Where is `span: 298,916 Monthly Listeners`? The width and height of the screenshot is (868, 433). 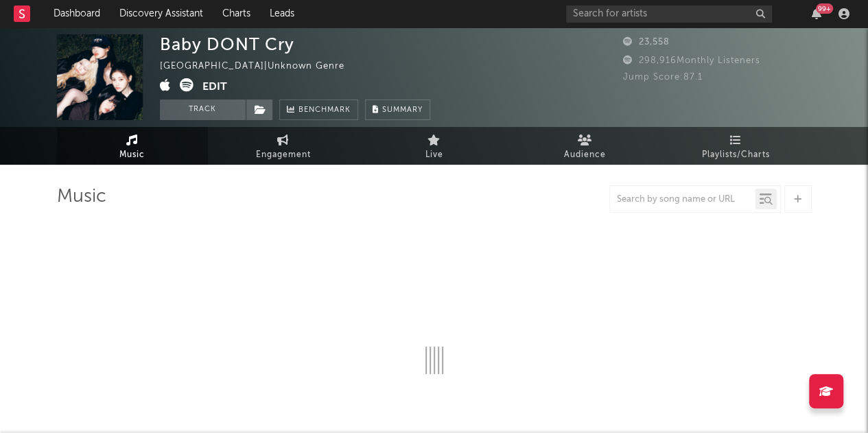
span: 298,916 Monthly Listeners is located at coordinates (692, 60).